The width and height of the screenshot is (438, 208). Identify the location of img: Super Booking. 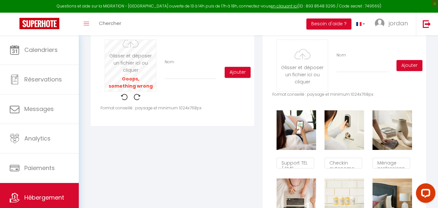
(39, 23).